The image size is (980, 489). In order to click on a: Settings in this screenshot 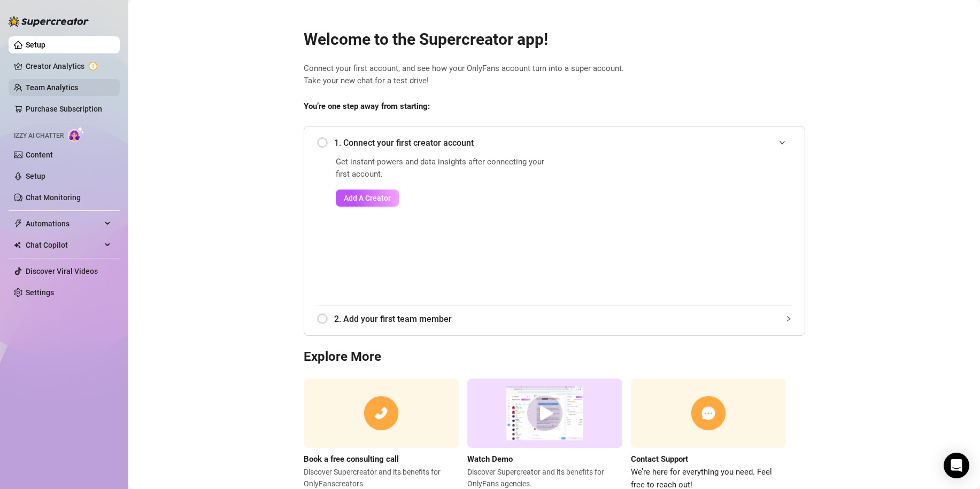, I will do `click(39, 292)`.